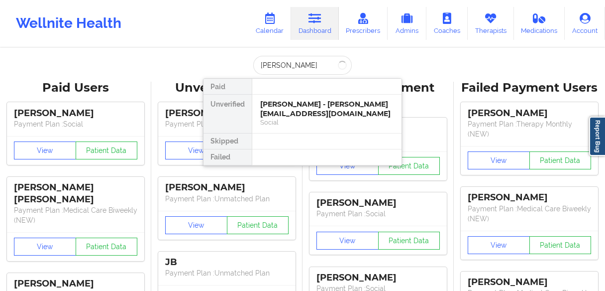  Describe the element at coordinates (227, 157) in the screenshot. I see `div: Failed` at that location.